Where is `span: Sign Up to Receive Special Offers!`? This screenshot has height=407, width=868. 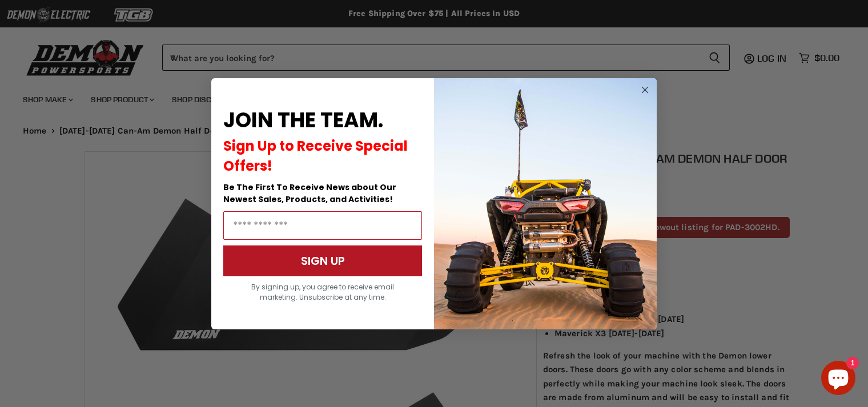
span: Sign Up to Receive Special Offers! is located at coordinates (315, 156).